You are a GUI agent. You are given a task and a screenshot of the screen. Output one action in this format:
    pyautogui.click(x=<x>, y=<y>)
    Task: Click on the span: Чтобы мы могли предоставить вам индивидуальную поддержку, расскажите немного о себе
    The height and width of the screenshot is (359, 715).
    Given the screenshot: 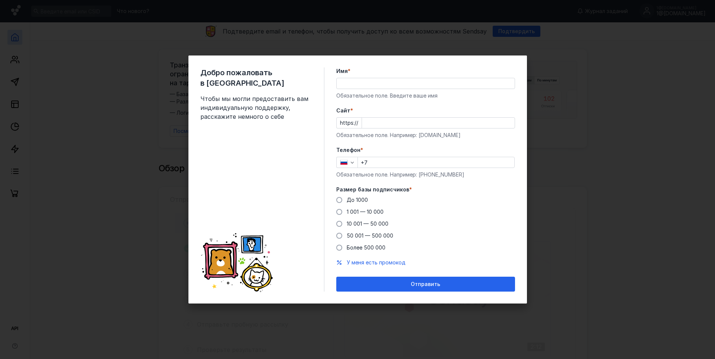 What is the action you would take?
    pyautogui.click(x=256, y=108)
    